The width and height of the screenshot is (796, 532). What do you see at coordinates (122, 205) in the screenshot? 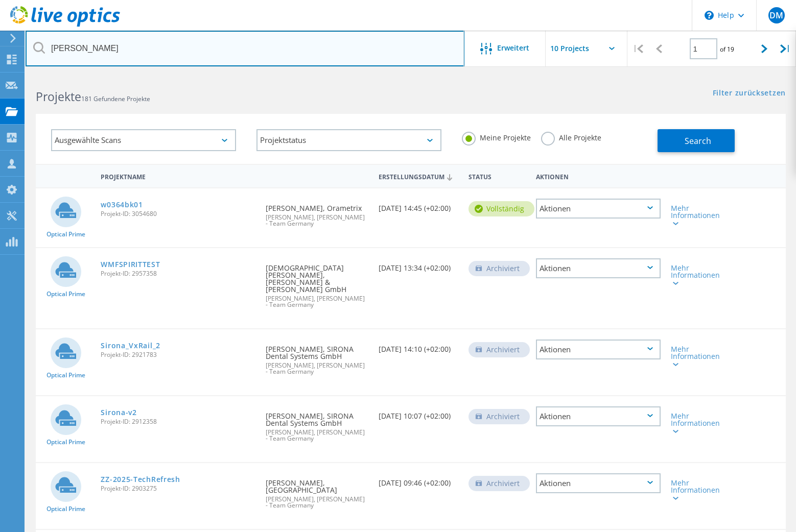
I see `a: w0364bk01` at bounding box center [122, 205].